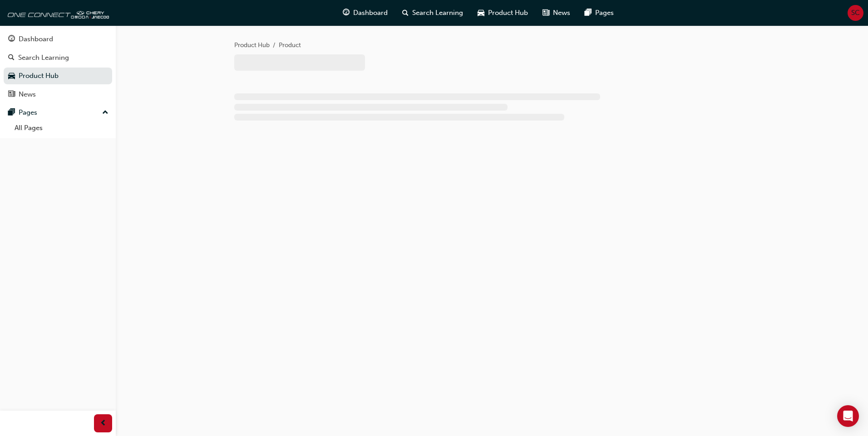 This screenshot has width=868, height=436. Describe the element at coordinates (290, 45) in the screenshot. I see `li: Product` at that location.